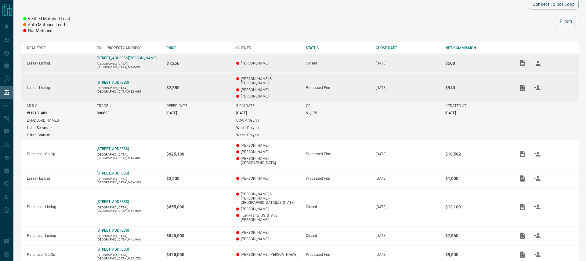 The width and height of the screenshot is (586, 261). I want to click on button: Filters, so click(566, 21).